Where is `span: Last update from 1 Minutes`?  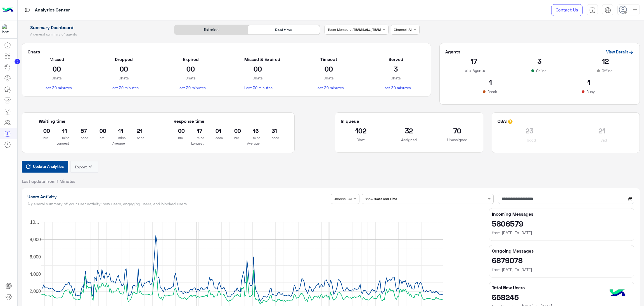
span: Last update from 1 Minutes is located at coordinates (49, 181).